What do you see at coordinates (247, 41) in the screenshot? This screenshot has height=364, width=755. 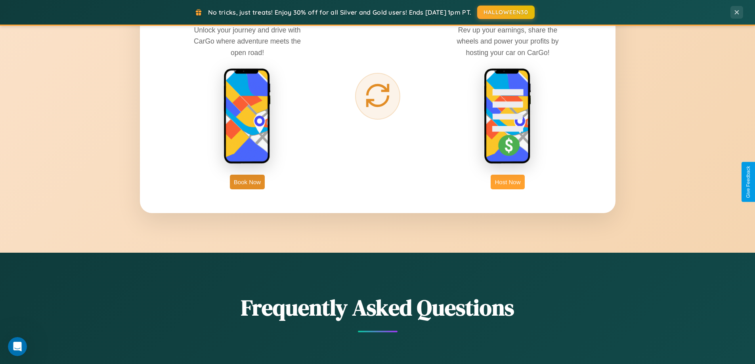 I see `p: Unlock your journey and drive with CarGo where adventure meets the open road!` at bounding box center [247, 41].